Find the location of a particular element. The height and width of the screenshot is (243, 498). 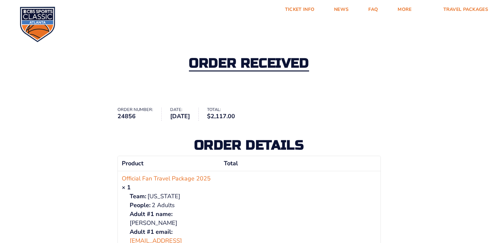

p: 2 Adults is located at coordinates (173, 205).